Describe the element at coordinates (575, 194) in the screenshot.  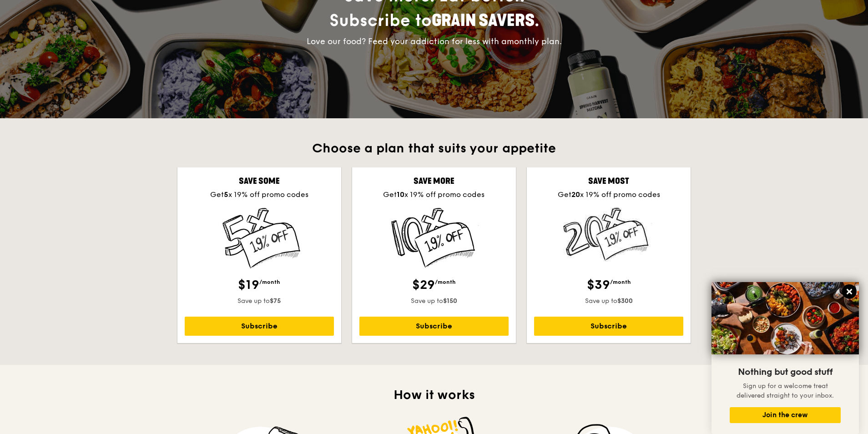
I see `strong: 20` at that location.